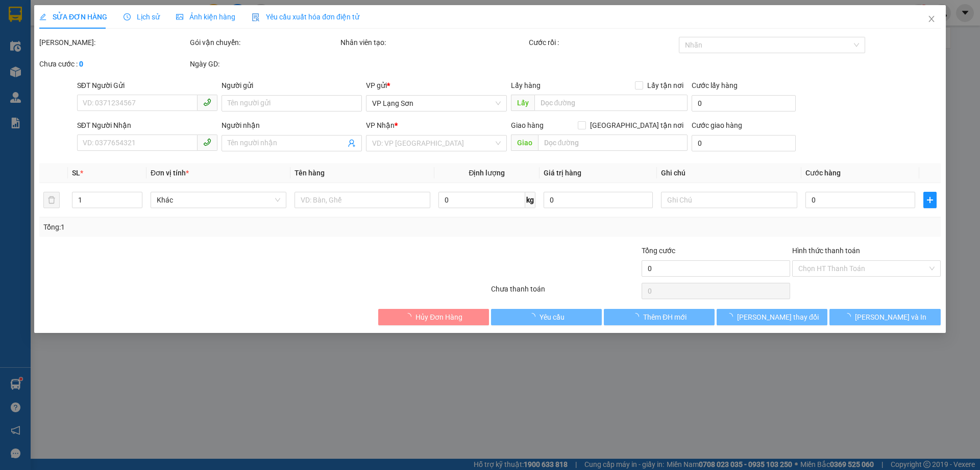  I want to click on div: Chưa cước :, so click(113, 64).